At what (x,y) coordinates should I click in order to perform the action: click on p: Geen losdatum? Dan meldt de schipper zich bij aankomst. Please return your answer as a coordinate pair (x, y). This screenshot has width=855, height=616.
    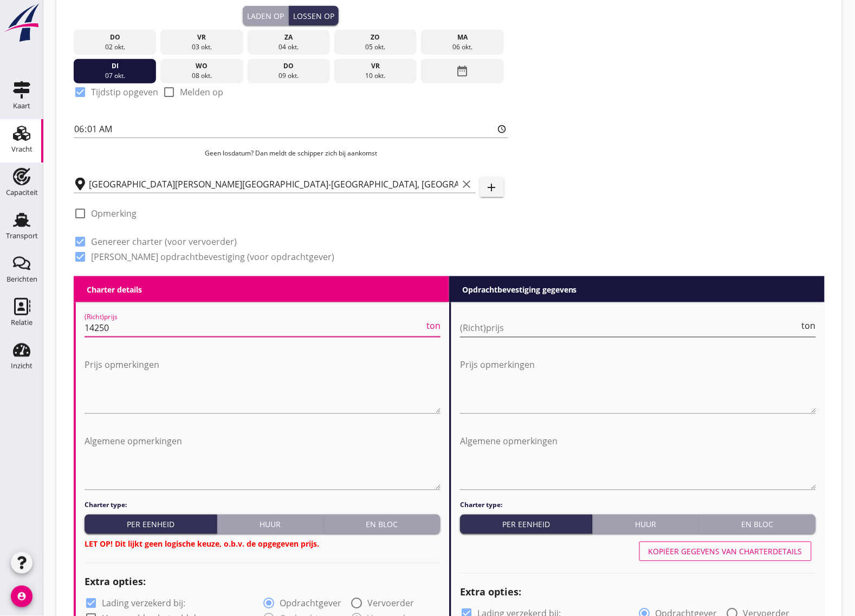
    Looking at the image, I should click on (291, 153).